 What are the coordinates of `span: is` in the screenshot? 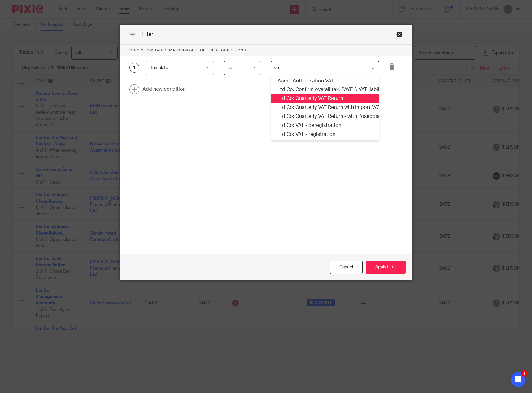 It's located at (230, 68).